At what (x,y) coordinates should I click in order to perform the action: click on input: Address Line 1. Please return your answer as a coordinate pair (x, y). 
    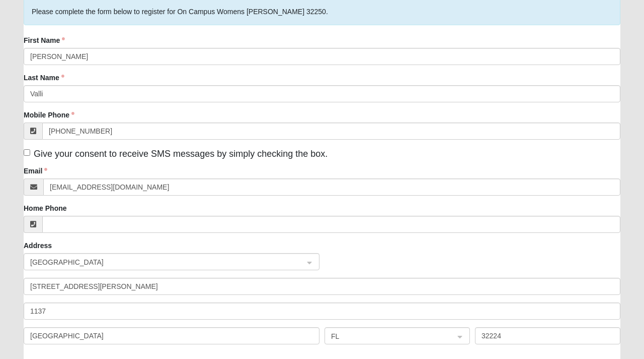
    Looking at the image, I should click on (322, 286).